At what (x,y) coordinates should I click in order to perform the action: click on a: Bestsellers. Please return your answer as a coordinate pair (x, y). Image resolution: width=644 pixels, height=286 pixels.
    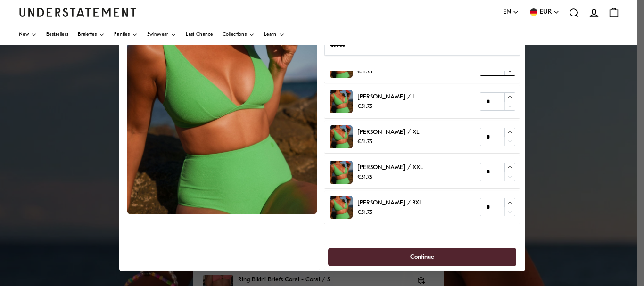
    Looking at the image, I should click on (57, 35).